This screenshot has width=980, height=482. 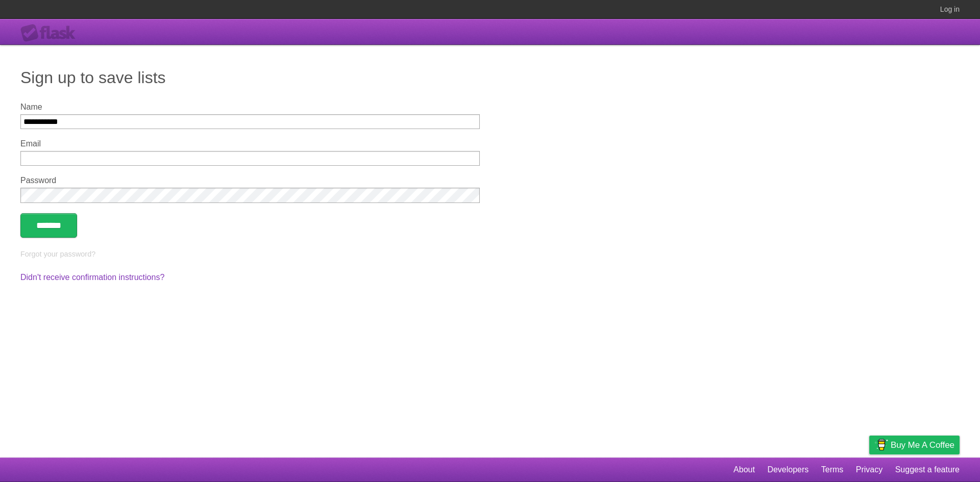 I want to click on label: Name, so click(x=250, y=107).